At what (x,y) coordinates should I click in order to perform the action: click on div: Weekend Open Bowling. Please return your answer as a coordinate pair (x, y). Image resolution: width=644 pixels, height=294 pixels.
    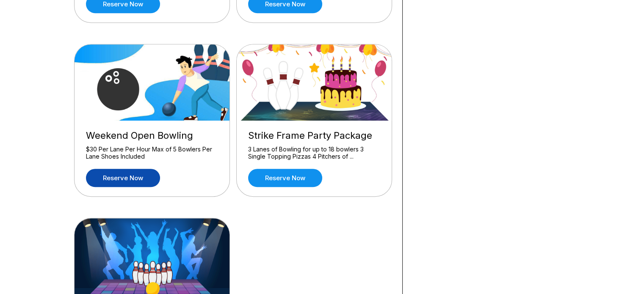
    Looking at the image, I should click on (152, 136).